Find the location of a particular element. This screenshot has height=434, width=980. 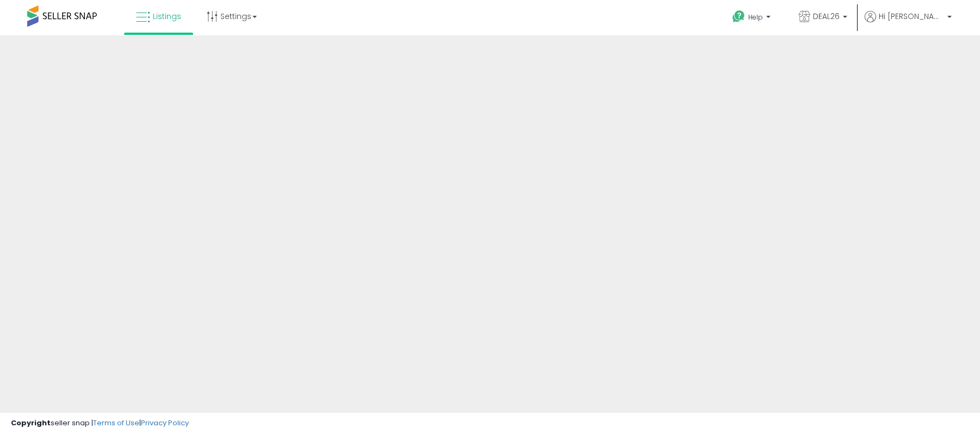

span: DEAL26 is located at coordinates (826, 16).